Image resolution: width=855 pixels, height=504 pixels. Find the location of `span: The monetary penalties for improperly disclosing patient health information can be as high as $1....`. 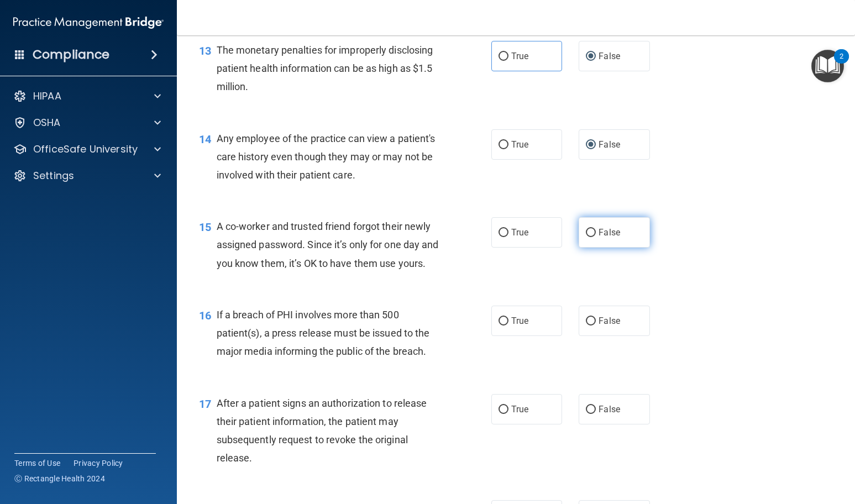

span: The monetary penalties for improperly disclosing patient health information can be as high as $1.... is located at coordinates (325, 68).